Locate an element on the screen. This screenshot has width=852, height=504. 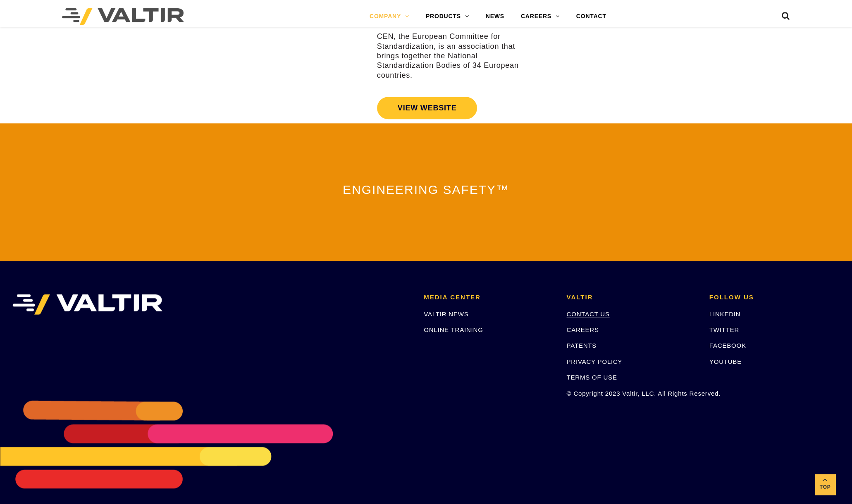
a: TERMS OF USE is located at coordinates (592, 377).